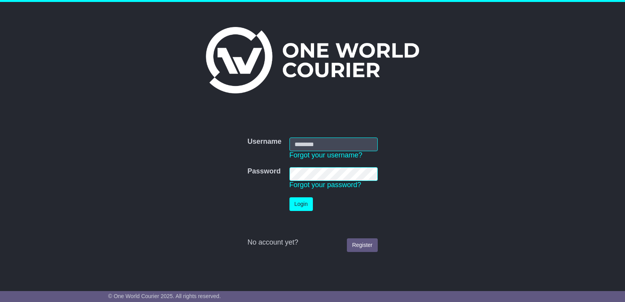 Image resolution: width=625 pixels, height=302 pixels. I want to click on a: Forgot your password?, so click(326, 185).